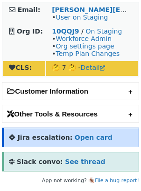  What do you see at coordinates (20, 68) in the screenshot?
I see `strong: CLS:` at bounding box center [20, 68].